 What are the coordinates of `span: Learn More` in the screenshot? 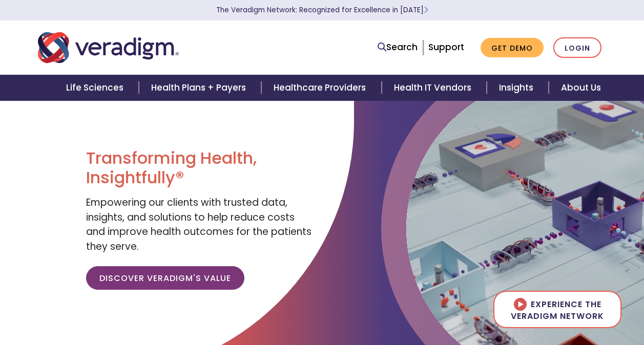 It's located at (426, 9).